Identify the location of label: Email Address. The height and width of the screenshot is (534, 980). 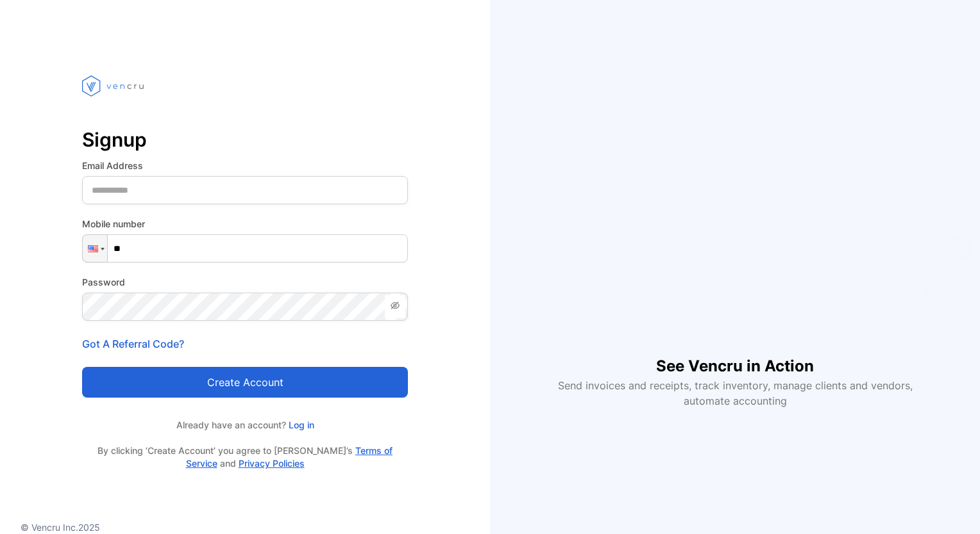
(245, 165).